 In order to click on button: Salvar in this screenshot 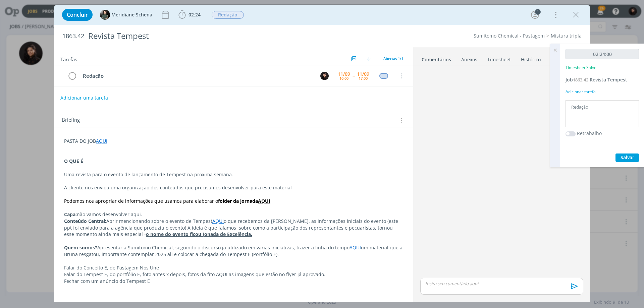, I will do `click(627, 158)`.